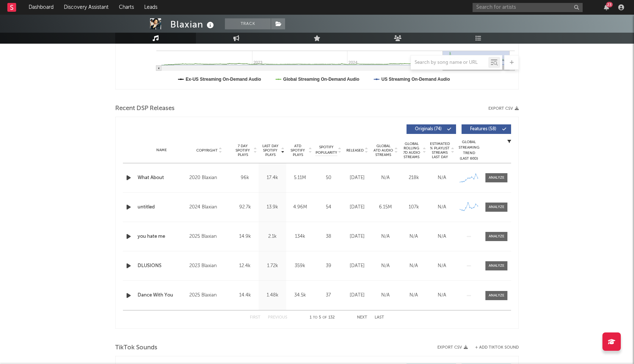  Describe the element at coordinates (329, 266) in the screenshot. I see `div: 39` at that location.